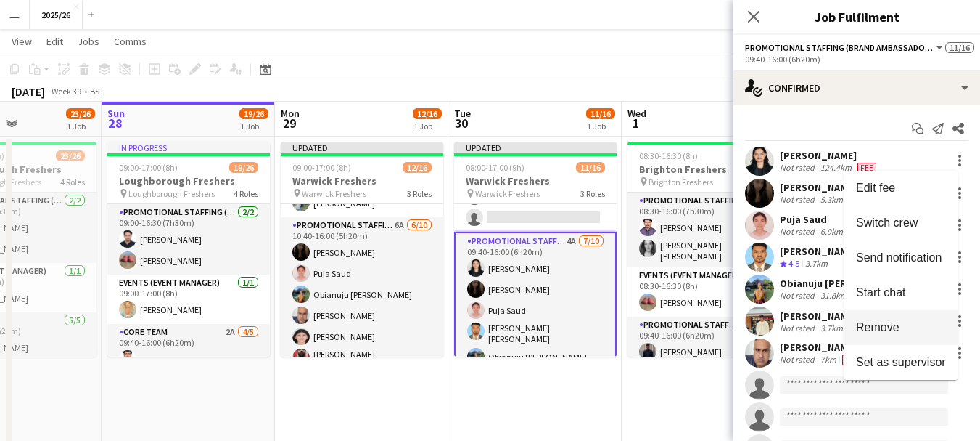 This screenshot has height=441, width=980. Describe the element at coordinates (901, 188) in the screenshot. I see `button: Edit fee` at that location.